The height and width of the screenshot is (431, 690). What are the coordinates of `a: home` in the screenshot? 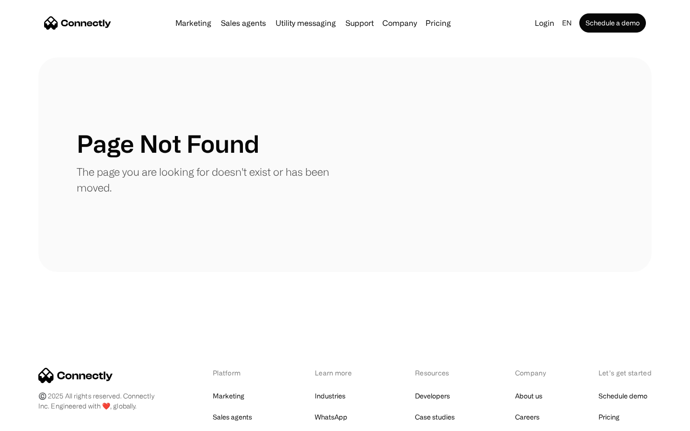 It's located at (78, 23).